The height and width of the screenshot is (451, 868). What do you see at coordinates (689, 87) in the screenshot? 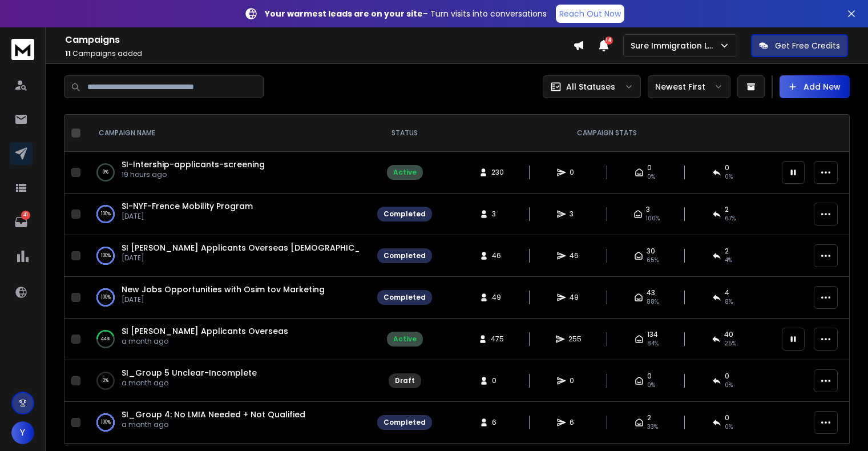
I see `button: Newest First` at bounding box center [689, 87].